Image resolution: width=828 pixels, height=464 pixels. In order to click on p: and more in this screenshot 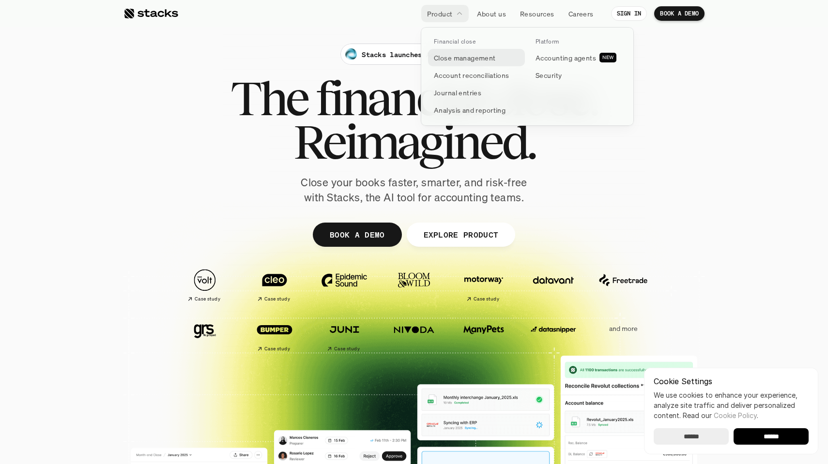, I will do `click(623, 329)`.